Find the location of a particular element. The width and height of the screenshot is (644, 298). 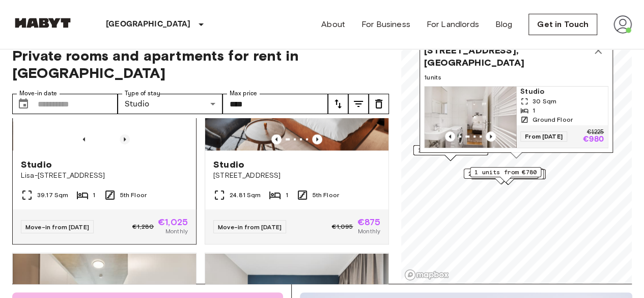

span: 30 Sqm is located at coordinates (544, 101).